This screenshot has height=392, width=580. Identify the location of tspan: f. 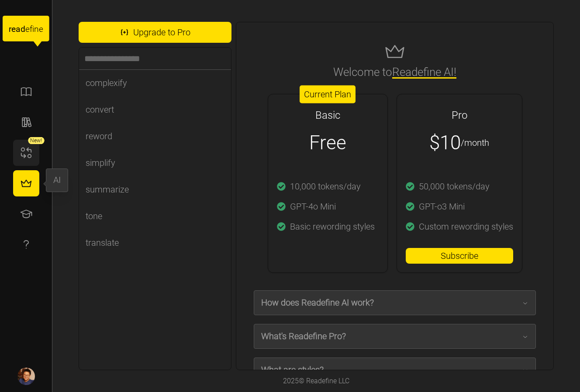
(31, 29).